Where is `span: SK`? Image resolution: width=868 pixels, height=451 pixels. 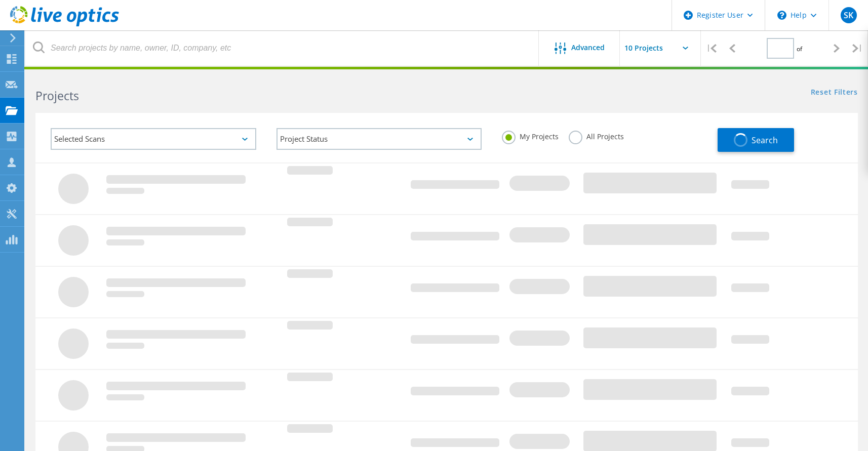
span: SK is located at coordinates (848, 15).